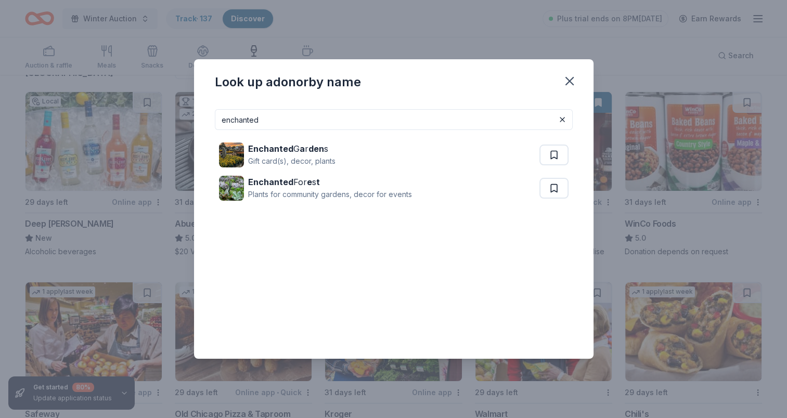 The image size is (787, 418). I want to click on input: Search, so click(394, 120).